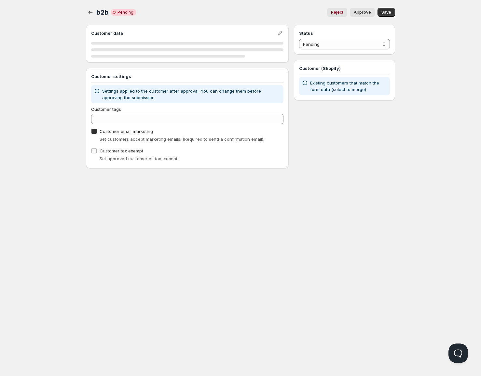 The height and width of the screenshot is (376, 481). What do you see at coordinates (348, 86) in the screenshot?
I see `p: Existing customers that match the form data (select to merge)` at bounding box center [348, 86].